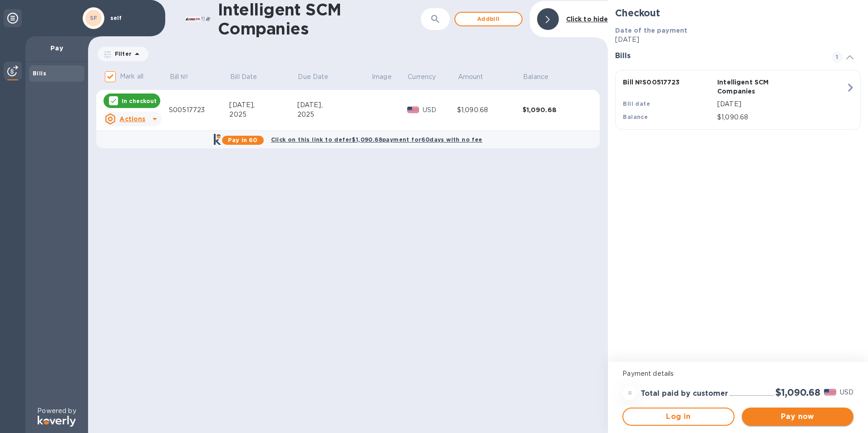  I want to click on span: Balance, so click(542, 77).